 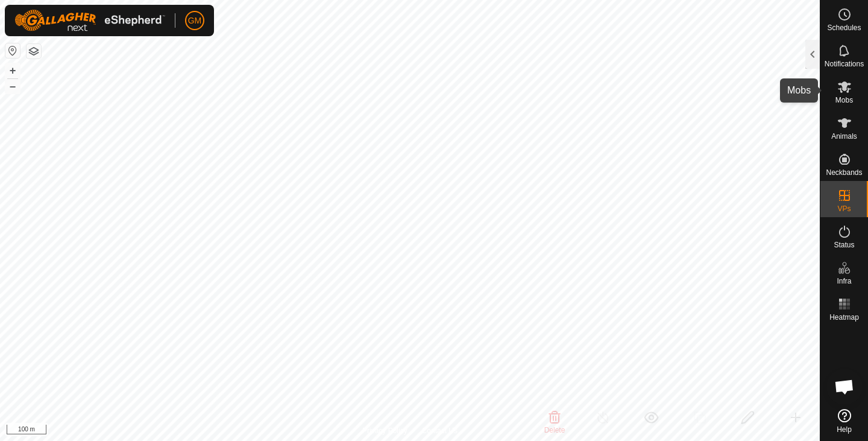 What do you see at coordinates (384, 430) in the screenshot?
I see `a: Privacy Policy` at bounding box center [384, 430].